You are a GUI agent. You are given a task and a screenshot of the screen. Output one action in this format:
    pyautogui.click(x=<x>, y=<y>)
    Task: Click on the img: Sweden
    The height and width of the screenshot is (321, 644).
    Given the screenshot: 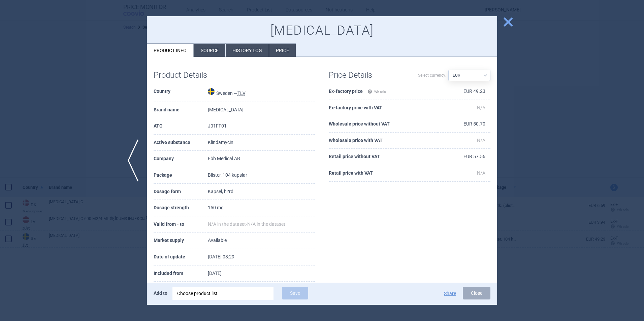 What is the action you would take?
    pyautogui.click(x=211, y=91)
    